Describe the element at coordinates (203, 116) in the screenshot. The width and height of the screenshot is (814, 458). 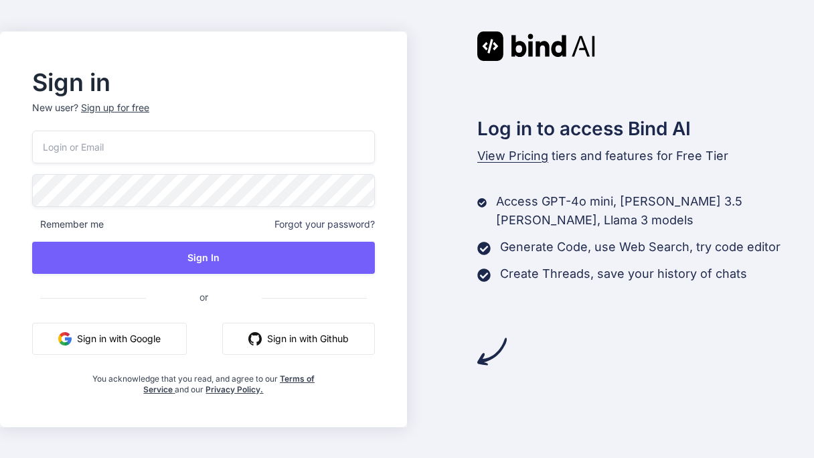
I see `p: New user?` at that location.